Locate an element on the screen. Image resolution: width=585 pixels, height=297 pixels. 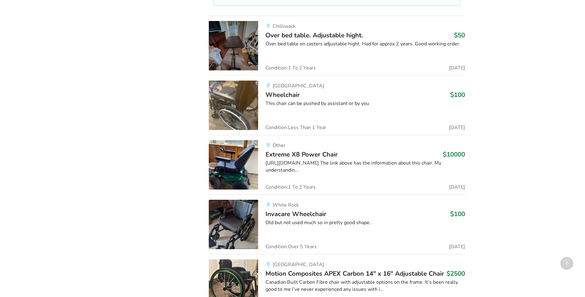
h3: $2500 is located at coordinates (456, 273).